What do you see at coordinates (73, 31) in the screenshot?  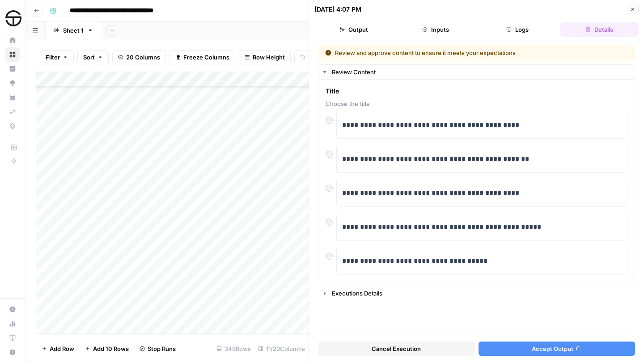 I see `div: Sheet 1` at bounding box center [73, 31].